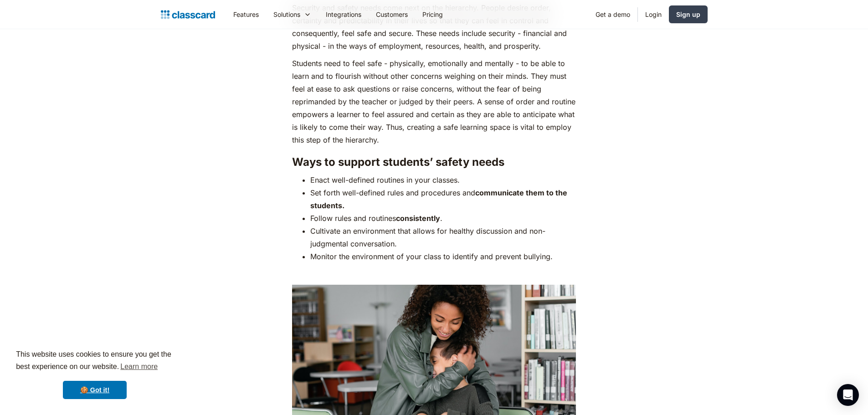  What do you see at coordinates (688, 14) in the screenshot?
I see `div: Sign up` at bounding box center [688, 14].